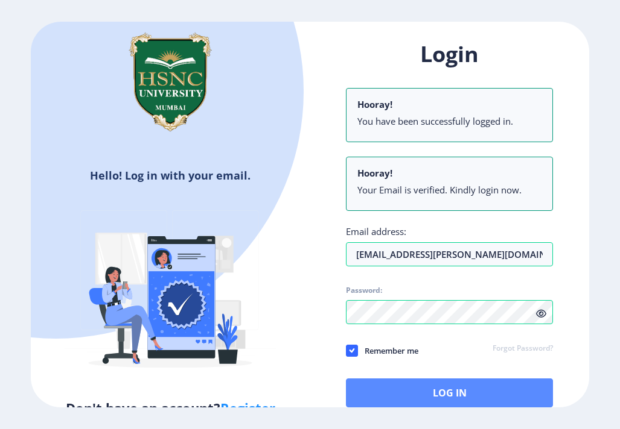  I want to click on img: Verified-rafiki.svg, so click(170, 293).